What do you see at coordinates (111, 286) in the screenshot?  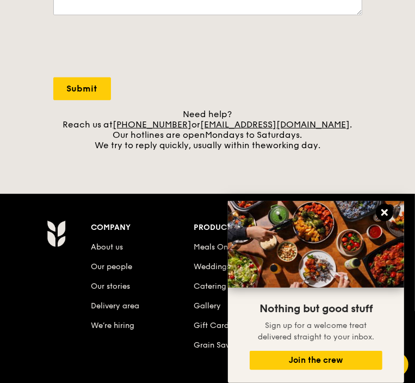 I see `a: Our stories` at bounding box center [111, 286].